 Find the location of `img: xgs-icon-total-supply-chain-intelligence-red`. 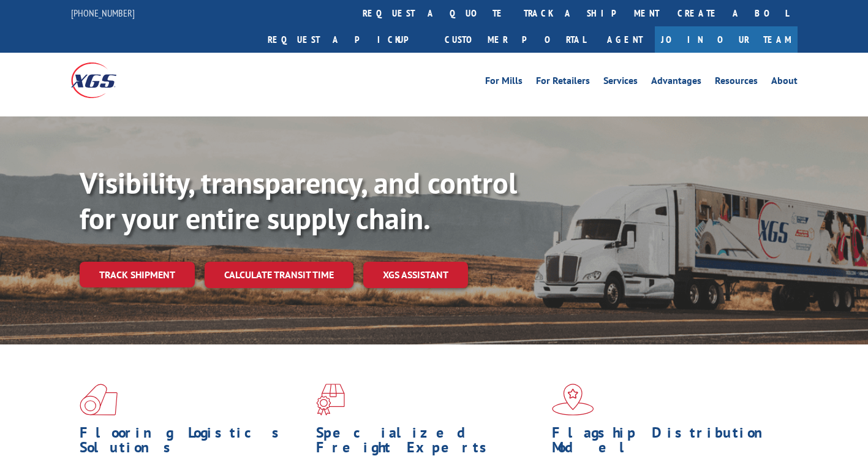

img: xgs-icon-total-supply-chain-intelligence-red is located at coordinates (99, 399).